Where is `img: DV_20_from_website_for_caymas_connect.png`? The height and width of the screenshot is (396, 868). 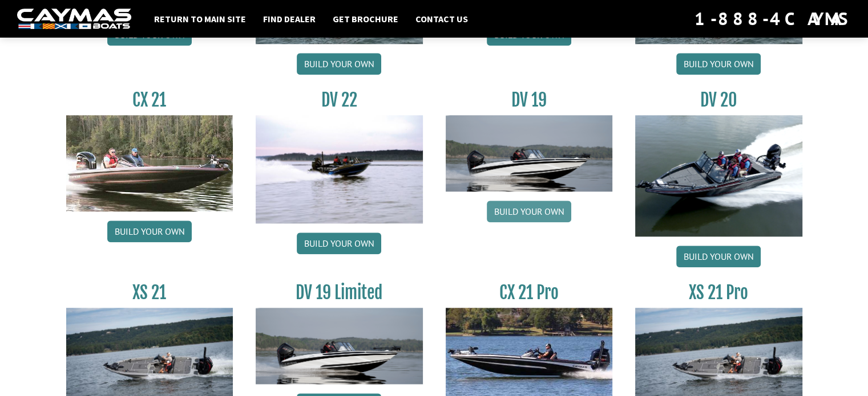 img: DV_20_from_website_for_caymas_connect.png is located at coordinates (718, 176).